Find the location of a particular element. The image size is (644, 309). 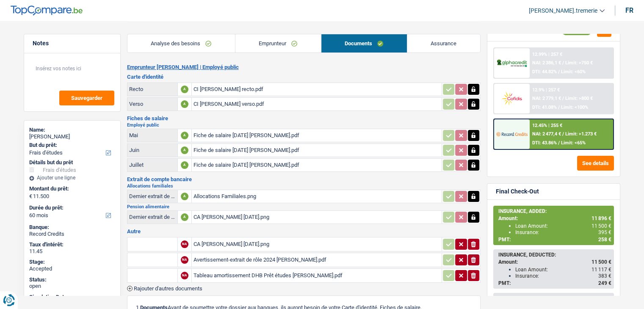

span: 249 € is located at coordinates (605, 283).